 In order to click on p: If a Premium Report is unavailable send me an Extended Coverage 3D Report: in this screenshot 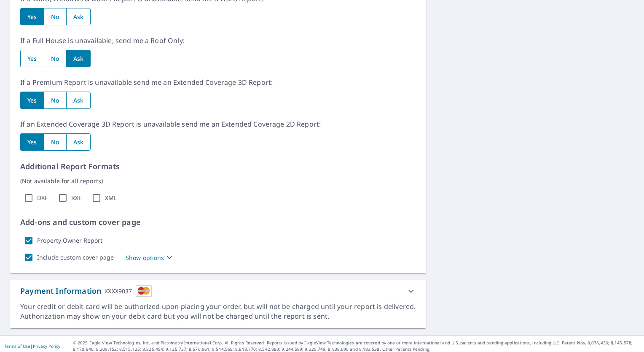, I will do `click(218, 82)`.